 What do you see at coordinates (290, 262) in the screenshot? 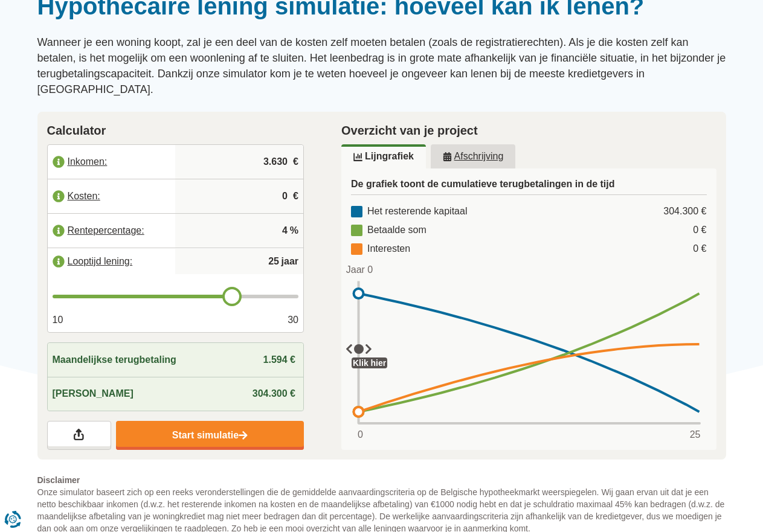
I see `span: jaar` at bounding box center [290, 262].